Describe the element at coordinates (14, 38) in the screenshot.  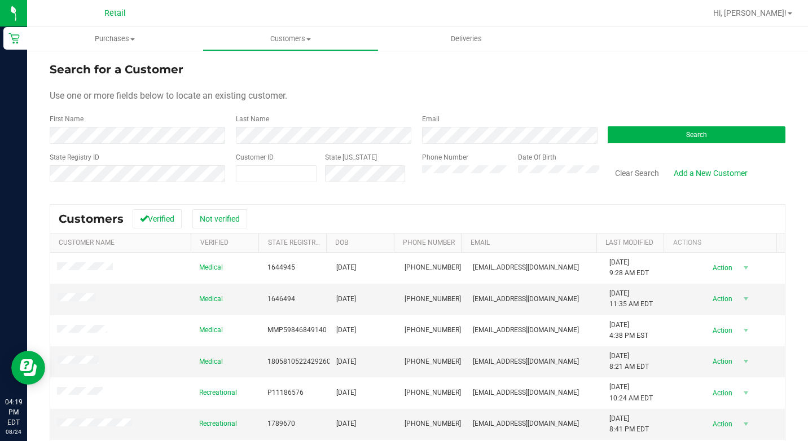
I see `inline-svg: Retail` at that location.